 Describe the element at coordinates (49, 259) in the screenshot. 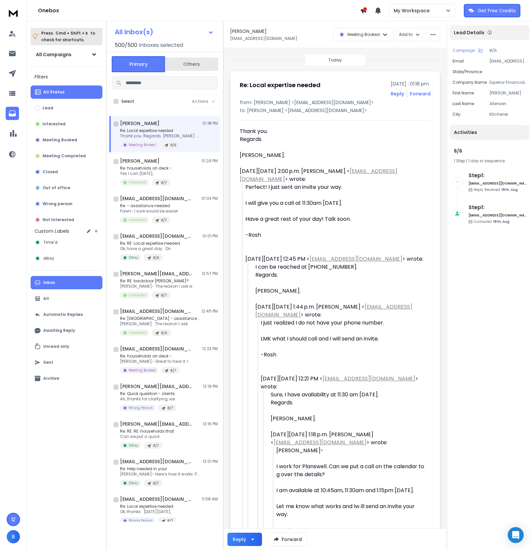

I see `span: dibsy` at that location.